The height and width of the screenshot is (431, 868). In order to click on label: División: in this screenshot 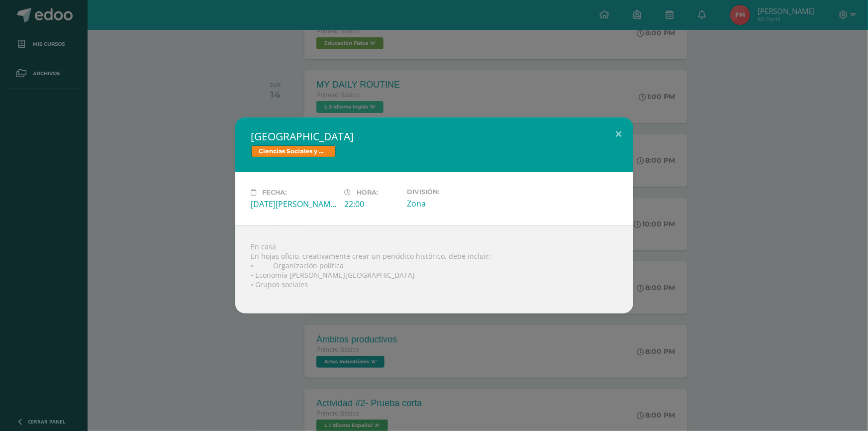, I will do `click(450, 192)`.